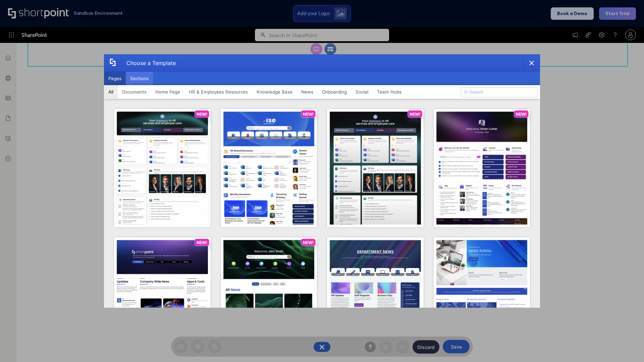 Image resolution: width=644 pixels, height=362 pixels. I want to click on button: Onboarding, so click(335, 91).